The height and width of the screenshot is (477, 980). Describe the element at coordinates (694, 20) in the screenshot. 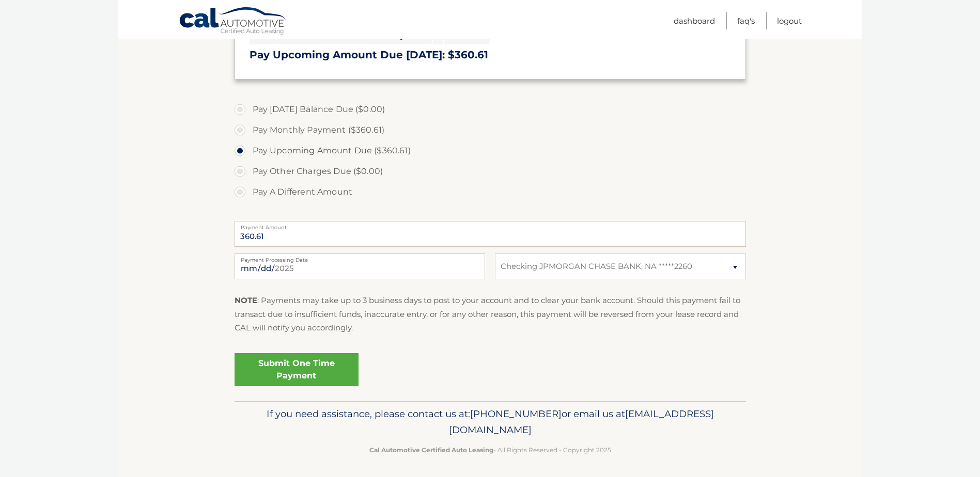

I see `a: Dashboard` at that location.